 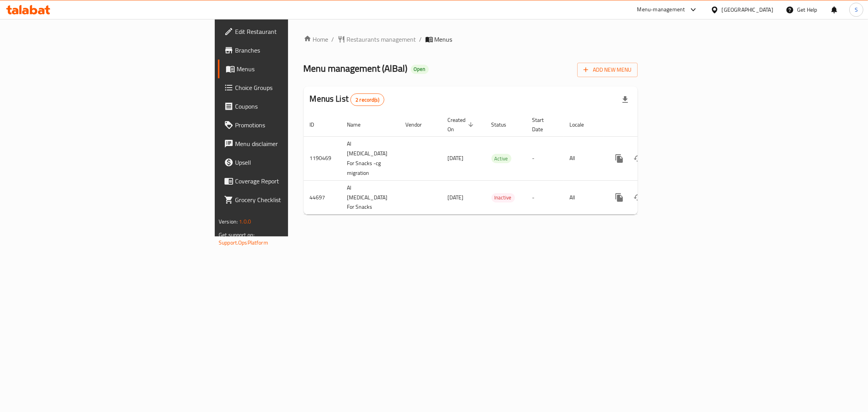 What do you see at coordinates (289, 69) in the screenshot?
I see `a: Menus` at bounding box center [289, 69].